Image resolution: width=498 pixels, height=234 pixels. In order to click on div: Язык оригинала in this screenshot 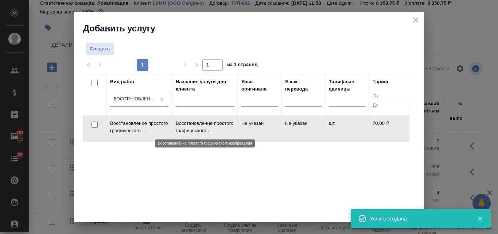, I will do `click(259, 85)`.